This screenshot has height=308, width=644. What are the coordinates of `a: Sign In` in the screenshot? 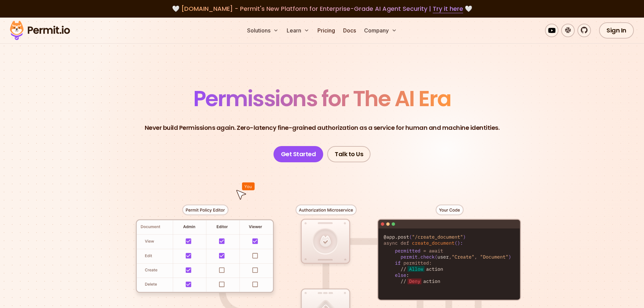 It's located at (616, 30).